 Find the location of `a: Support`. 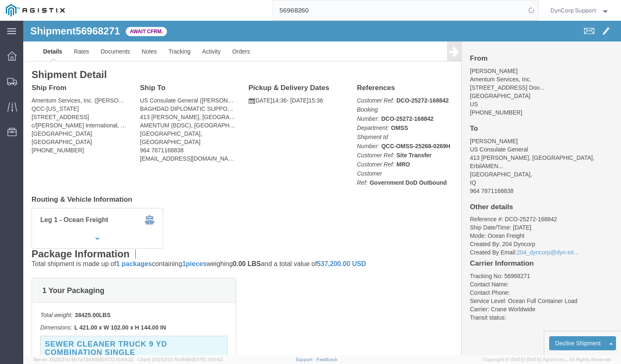

a: Support is located at coordinates (306, 359).